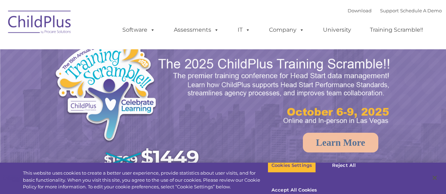 This screenshot has height=194, width=446. What do you see at coordinates (344, 166) in the screenshot?
I see `button: Reject All` at bounding box center [344, 166].